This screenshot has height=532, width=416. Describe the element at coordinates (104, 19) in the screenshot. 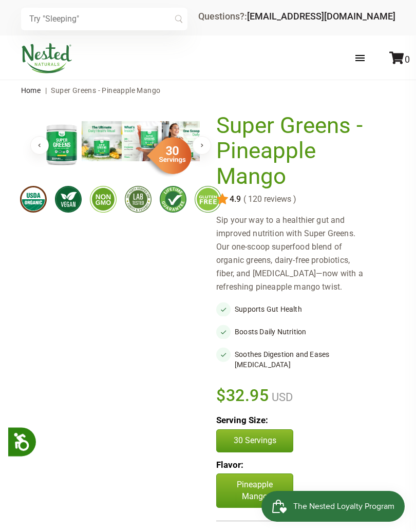

I see `input: Try "Sleeping"` at that location.